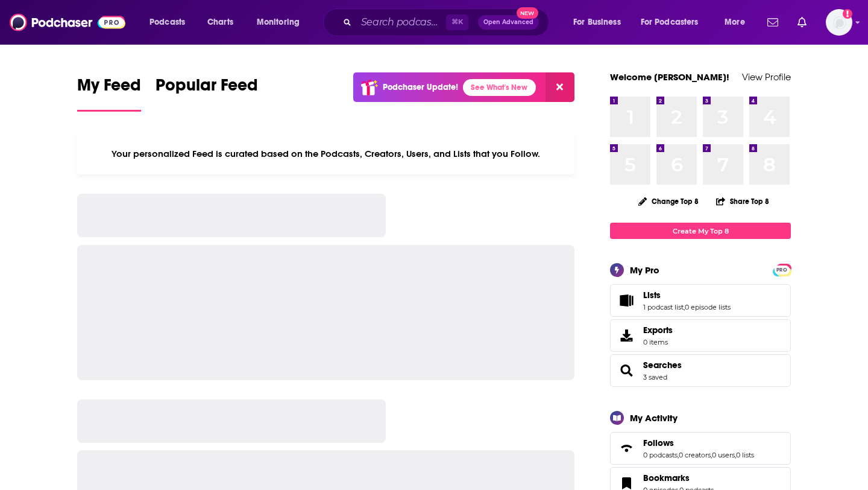 This screenshot has height=490, width=868. What do you see at coordinates (666, 478) in the screenshot?
I see `span: Bookmarks` at bounding box center [666, 478].